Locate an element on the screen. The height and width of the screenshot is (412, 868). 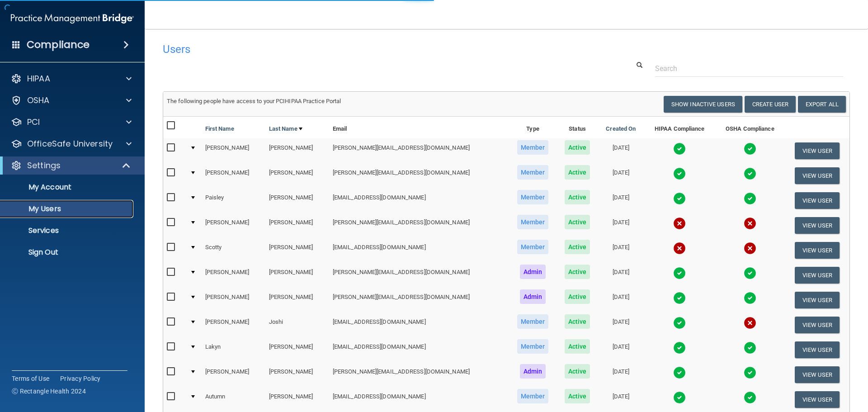
td: Lakyn is located at coordinates (234, 349).